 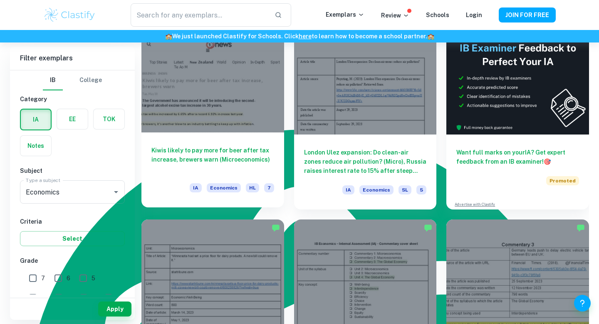 What do you see at coordinates (517, 81) in the screenshot?
I see `img: Thumbnail` at bounding box center [517, 81].